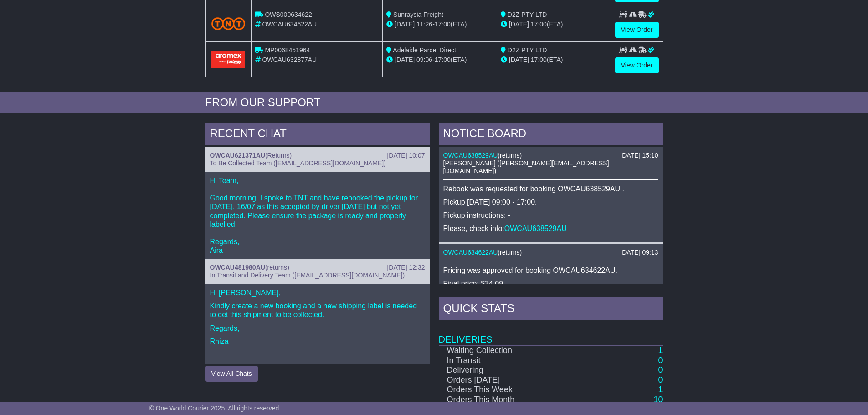 The width and height of the screenshot is (868, 415). What do you see at coordinates (237, 267) in the screenshot?
I see `a: OWCAU481980AU` at bounding box center [237, 267].